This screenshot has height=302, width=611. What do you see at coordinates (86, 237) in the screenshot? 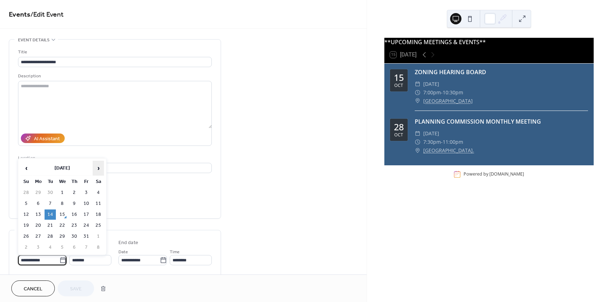
I see `td: 31` at bounding box center [86, 237].